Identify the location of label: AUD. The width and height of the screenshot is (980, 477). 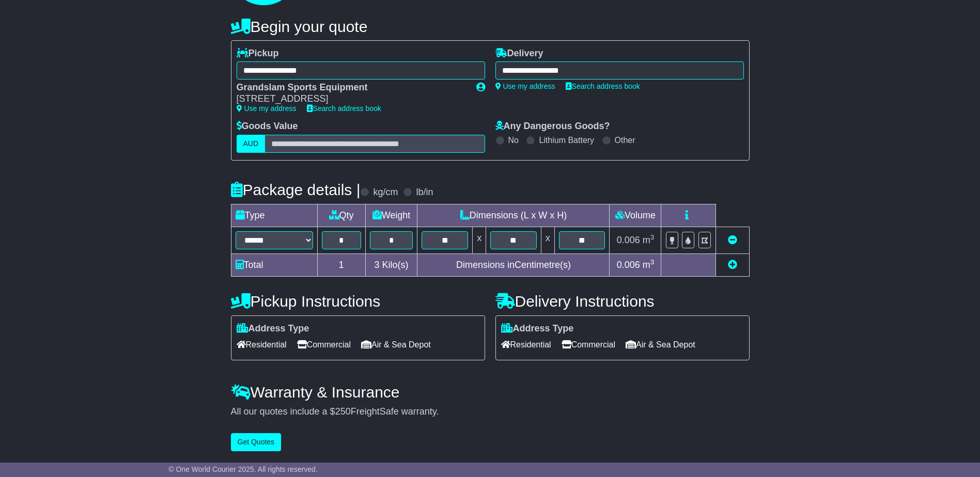
(251, 144).